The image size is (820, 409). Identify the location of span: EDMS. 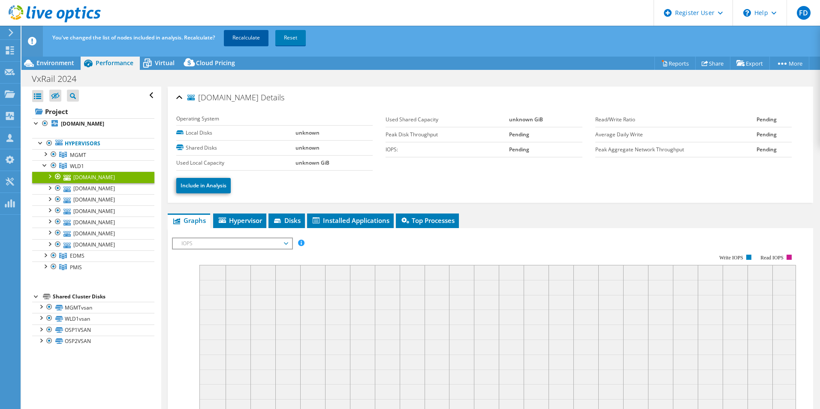
(77, 256).